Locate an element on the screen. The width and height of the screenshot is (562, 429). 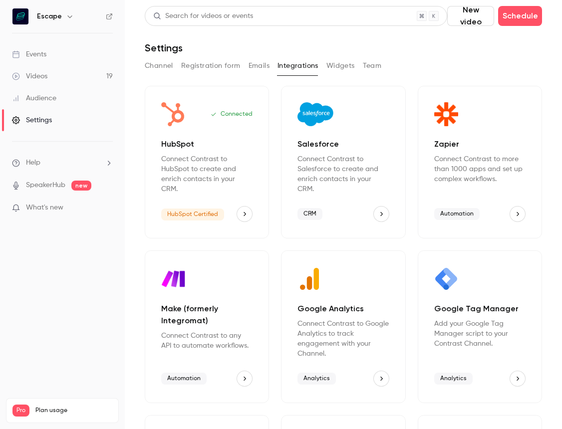
h6: Escape is located at coordinates (49, 16).